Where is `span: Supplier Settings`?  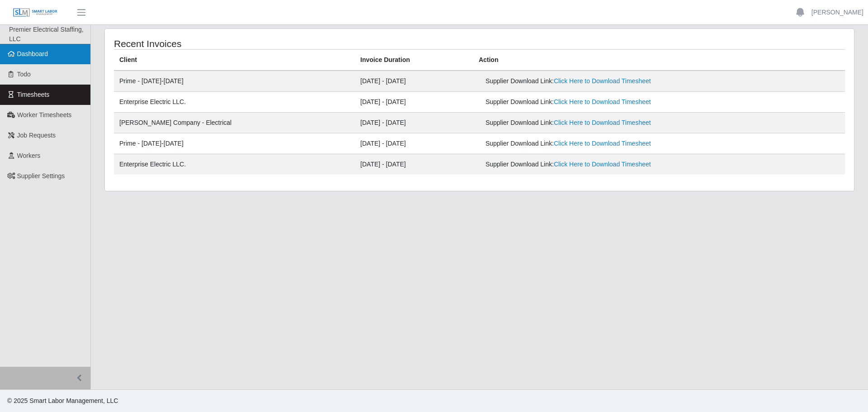
span: Supplier Settings is located at coordinates (41, 176).